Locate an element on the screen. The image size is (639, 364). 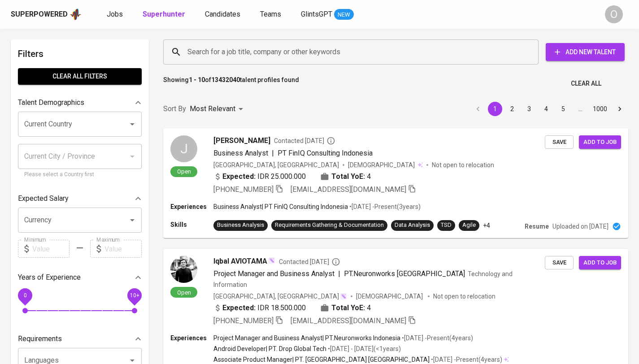
span: Open is located at coordinates (184, 292).